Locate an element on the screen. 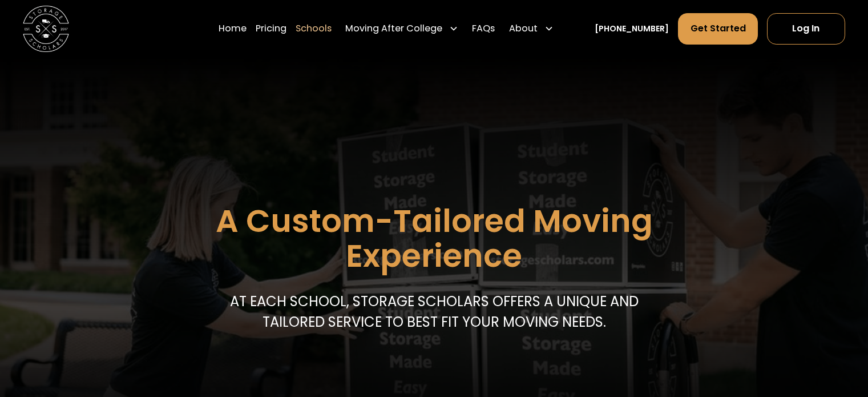  p: At each school, storage scholars offers a unique and tailored service to best fit your Moving needs. is located at coordinates (434, 312).